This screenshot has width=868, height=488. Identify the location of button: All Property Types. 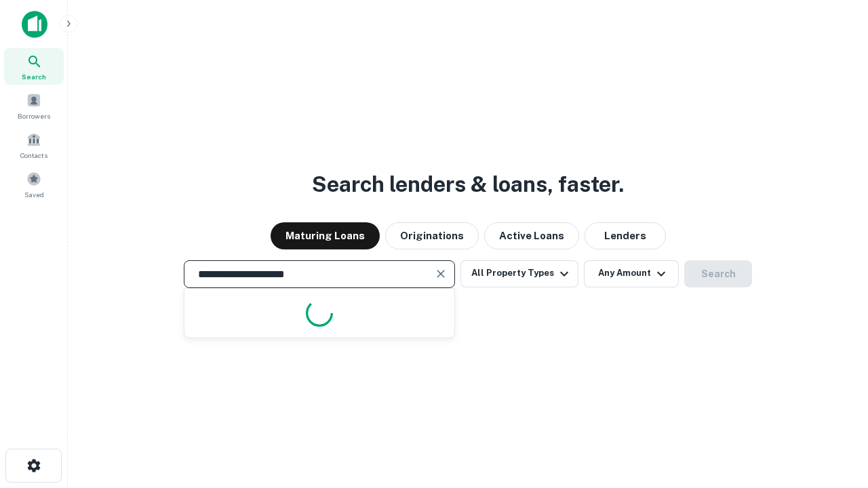
(519, 274).